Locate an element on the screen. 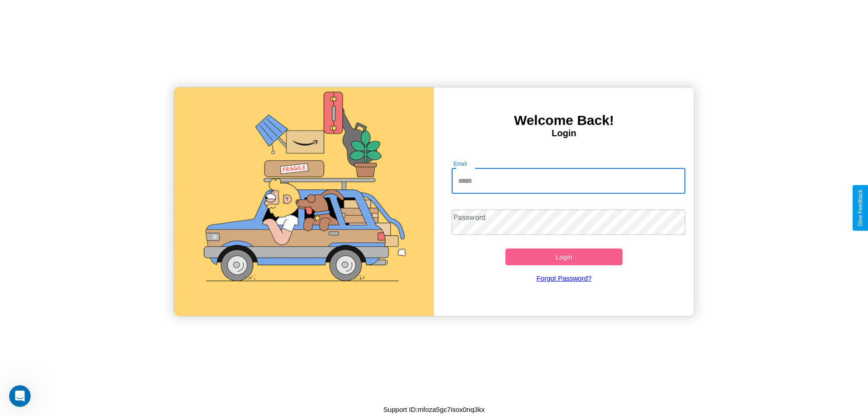  p: Support ID: mfoza5gc7isox0nq3kx is located at coordinates (434, 409).